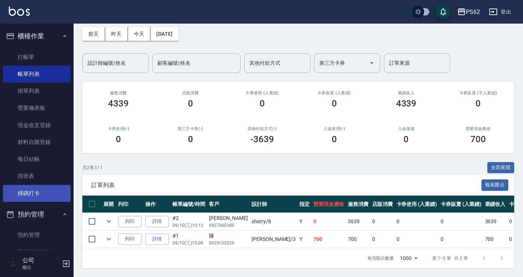  What do you see at coordinates (407, 93) in the screenshot?
I see `h2: 業績收入` at bounding box center [407, 93].